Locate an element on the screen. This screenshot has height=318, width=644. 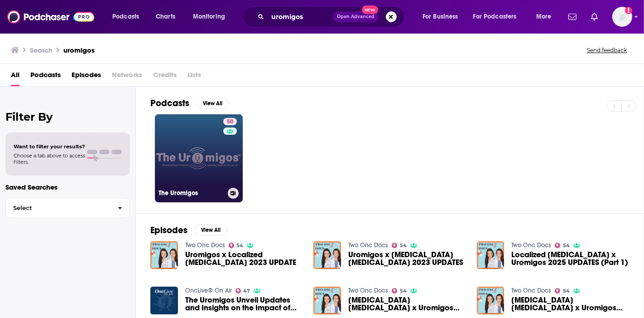
h3: uromigos is located at coordinates (79, 50).